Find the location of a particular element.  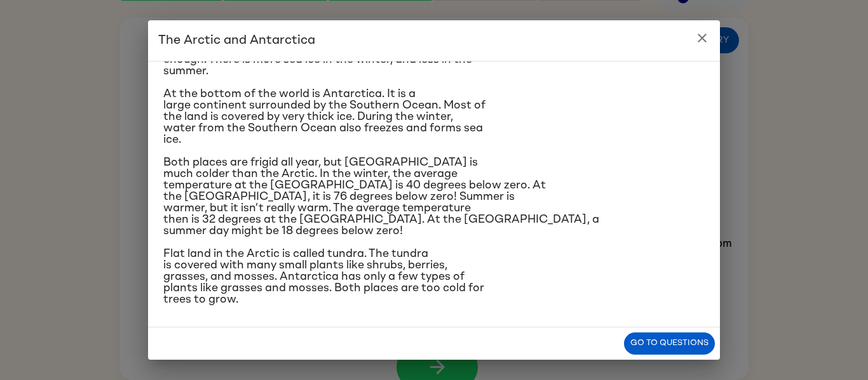

h2: The Arctic and Antarctica is located at coordinates (434, 40).